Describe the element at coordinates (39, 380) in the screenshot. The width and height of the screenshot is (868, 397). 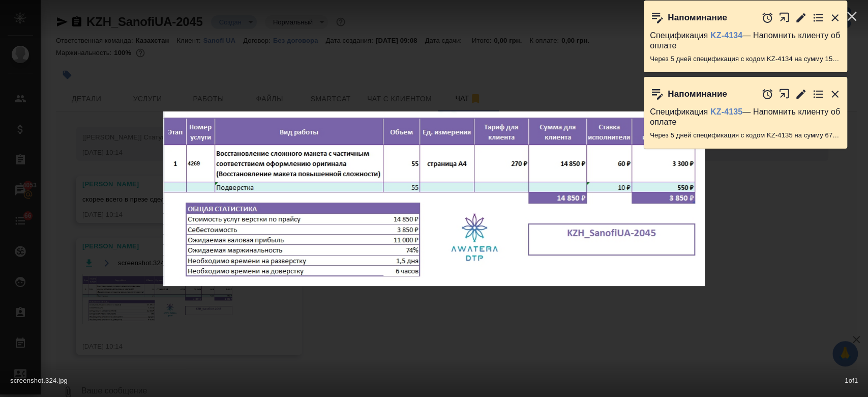
I see `span: screenshot.324.jpg` at that location.